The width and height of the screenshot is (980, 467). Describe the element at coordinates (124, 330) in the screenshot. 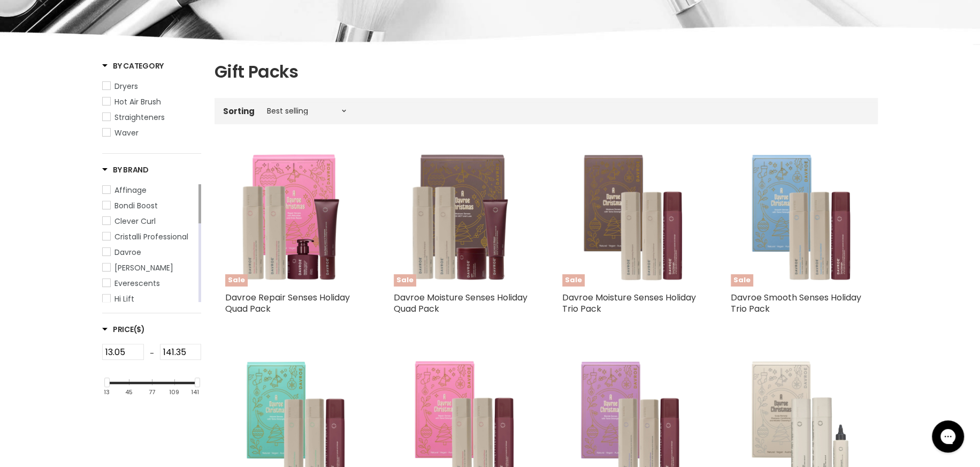

I see `span: Price` at that location.